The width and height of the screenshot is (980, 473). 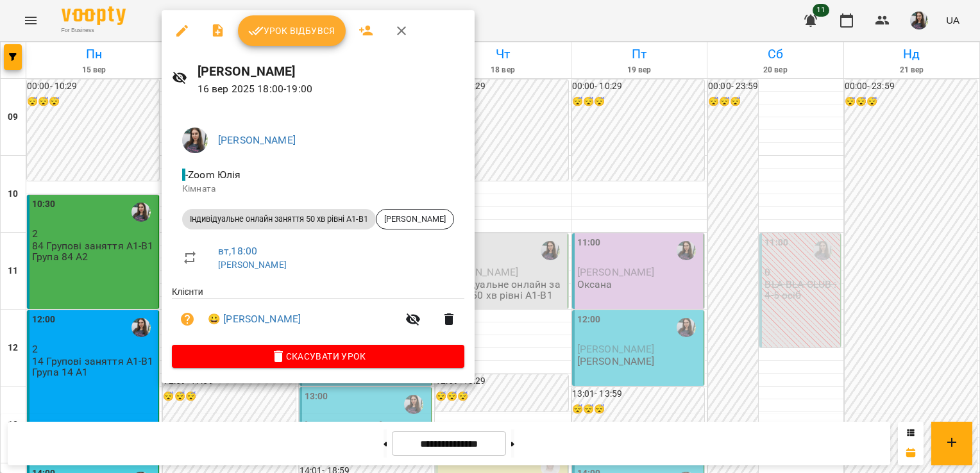 What do you see at coordinates (318, 356) in the screenshot?
I see `button: Скасувати Урок` at bounding box center [318, 356].